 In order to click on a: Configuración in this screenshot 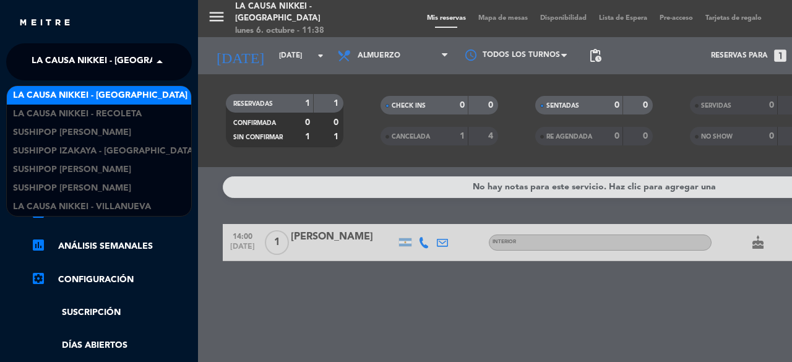, I will do `click(111, 280)`.